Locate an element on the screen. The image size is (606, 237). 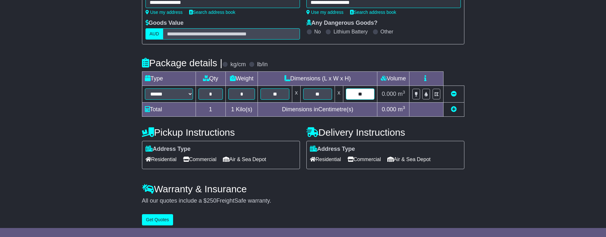
button: Get Quotes is located at coordinates (158, 219).